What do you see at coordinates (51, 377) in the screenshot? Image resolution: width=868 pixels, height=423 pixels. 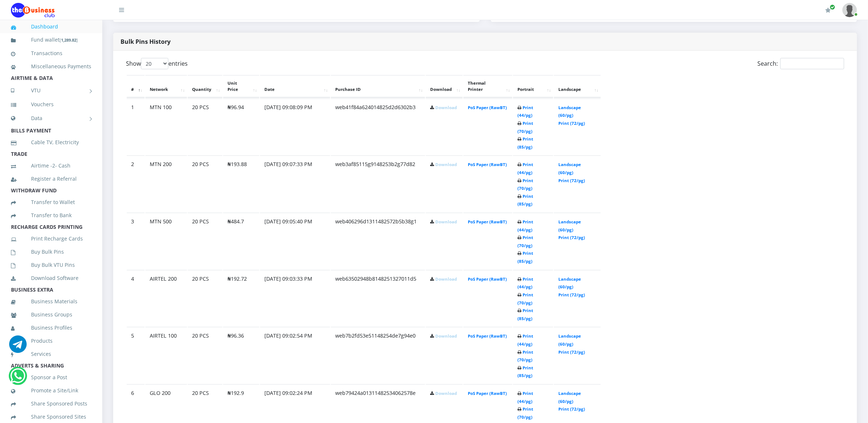 I see `a: Sponsor a Post` at bounding box center [51, 377].